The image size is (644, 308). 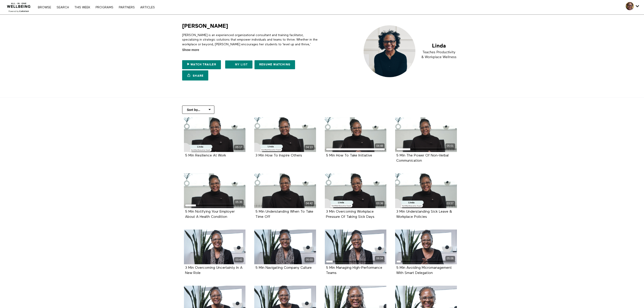 What do you see at coordinates (202, 64) in the screenshot?
I see `a: Watch Trailer` at bounding box center [202, 64].